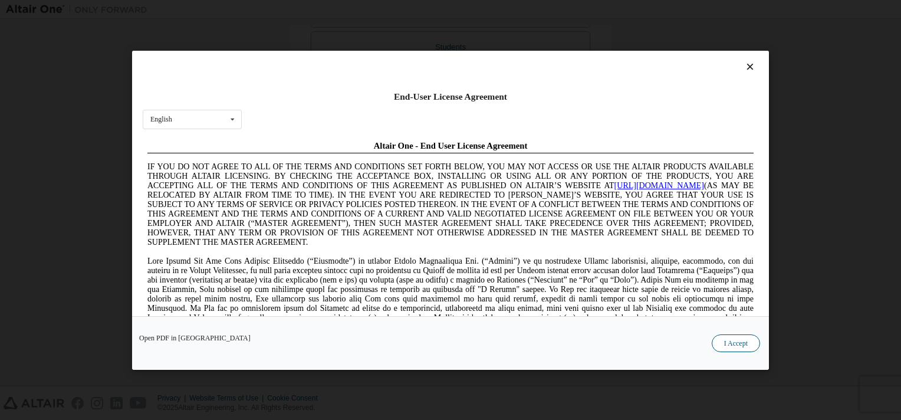 The height and width of the screenshot is (420, 901). I want to click on span: Lore Ipsumd Sit Ame Cons Adipisc Elitseddo (“Eiusmodte”) in utlabor Etdolo Magnaaliqua Eni. (“Adm..., so click(308, 162).